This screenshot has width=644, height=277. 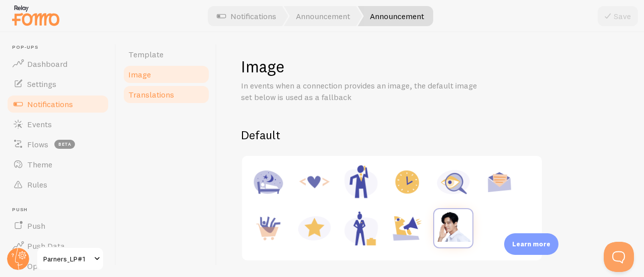 I want to click on img: Female Executive, so click(x=361, y=228).